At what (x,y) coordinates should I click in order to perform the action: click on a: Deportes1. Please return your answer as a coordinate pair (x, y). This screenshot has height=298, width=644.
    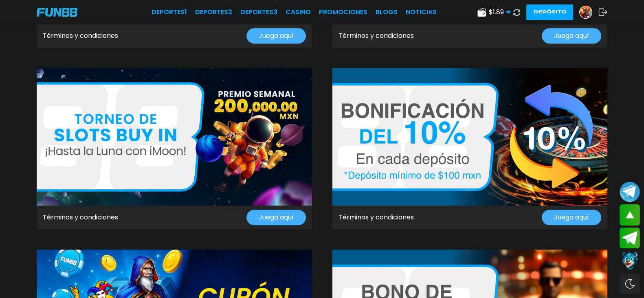
    Looking at the image, I should click on (169, 12).